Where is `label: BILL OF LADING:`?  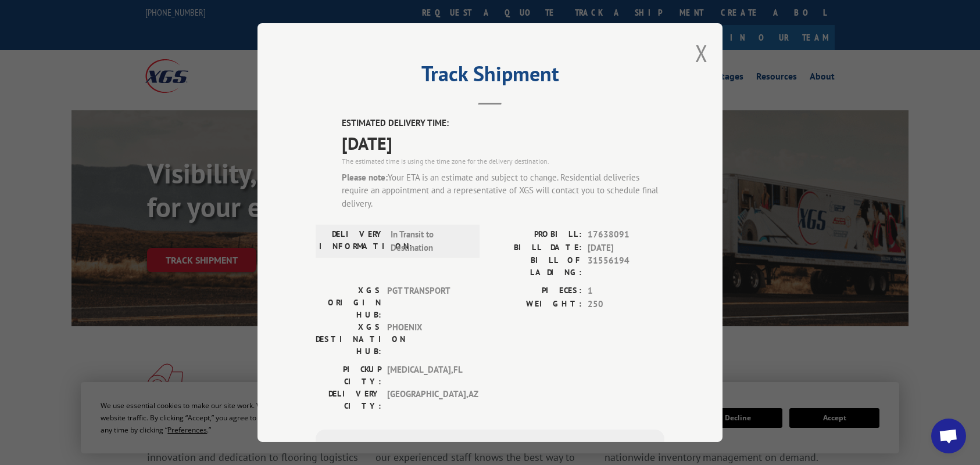
label: BILL OF LADING: is located at coordinates (536, 267).